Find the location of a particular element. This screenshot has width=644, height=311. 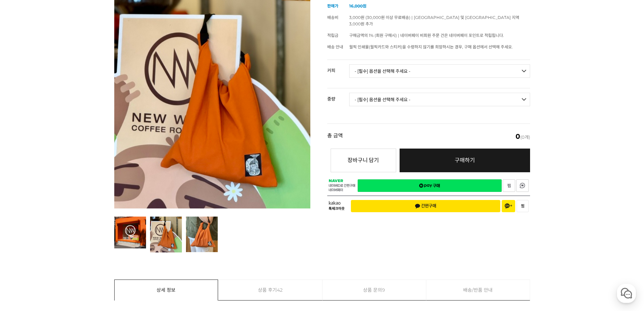

span: 설정 is located at coordinates (108, 227).